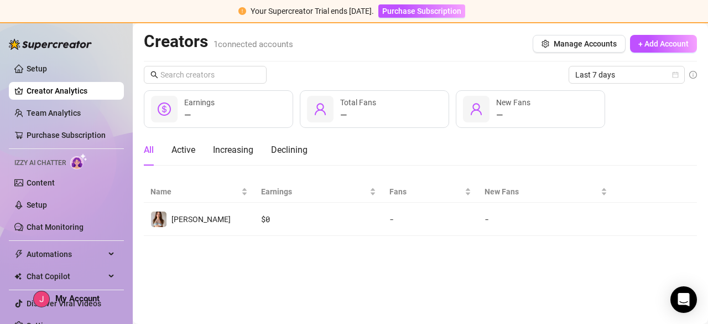  I want to click on span: Chat Copilot, so click(66, 276).